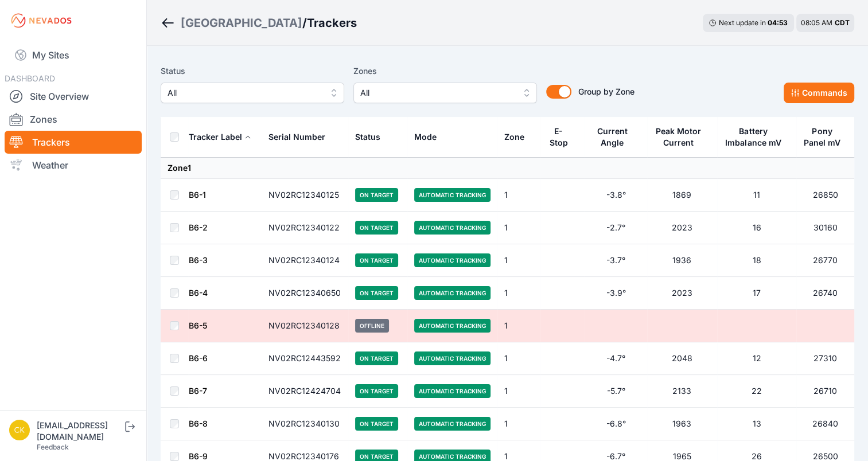  I want to click on td: NV02RC12443592, so click(305, 359).